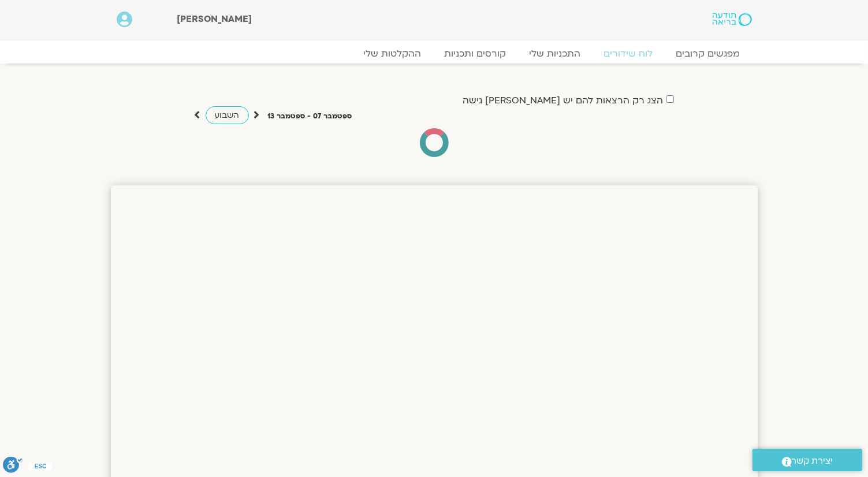 This screenshot has width=868, height=477. I want to click on a: מפגשים קרובים, so click(708, 53).